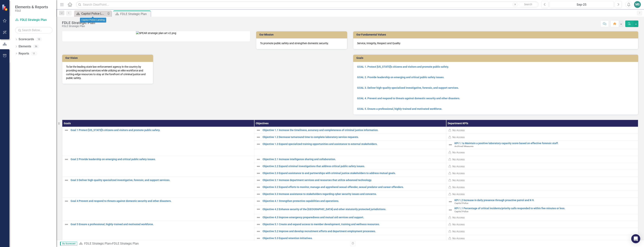 The height and width of the screenshot is (247, 644). What do you see at coordinates (353, 130) in the screenshot?
I see `a: Objective 1.1 Increase the timeliness, accuracy and completeness of criminal justice information.` at bounding box center [353, 130].